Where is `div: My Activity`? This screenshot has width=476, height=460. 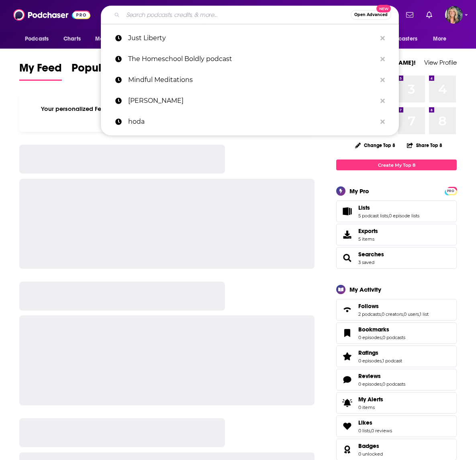 div: My Activity is located at coordinates (365, 289).